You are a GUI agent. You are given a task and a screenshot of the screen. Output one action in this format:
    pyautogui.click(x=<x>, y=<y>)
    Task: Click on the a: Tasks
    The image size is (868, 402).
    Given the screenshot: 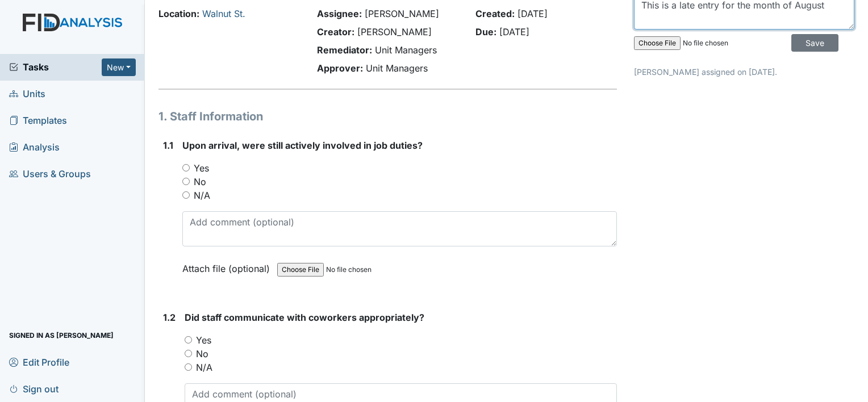 What is the action you would take?
    pyautogui.click(x=55, y=67)
    